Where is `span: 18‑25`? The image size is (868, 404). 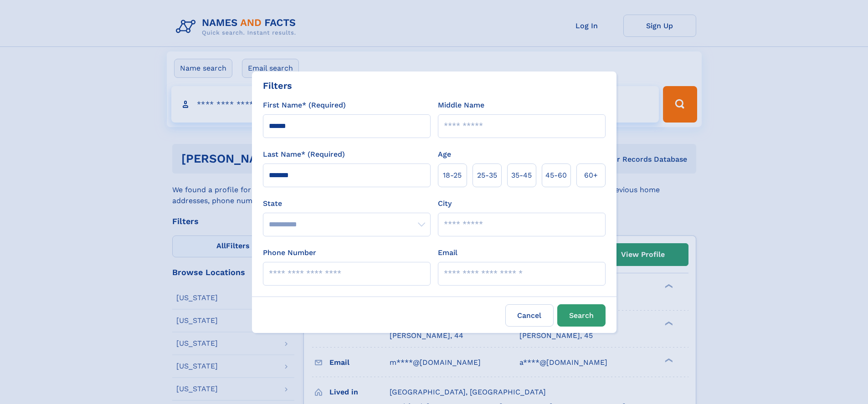 span: 18‑25 is located at coordinates (452, 176).